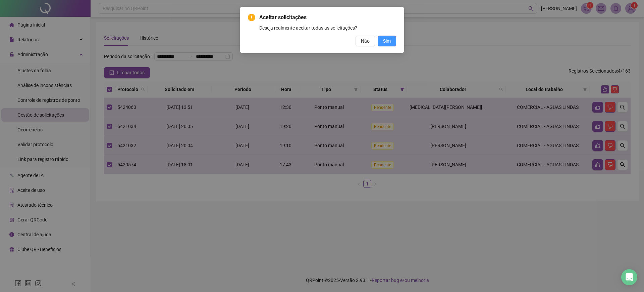  Describe the element at coordinates (251, 17) in the screenshot. I see `span: exclamation-circle` at that location.